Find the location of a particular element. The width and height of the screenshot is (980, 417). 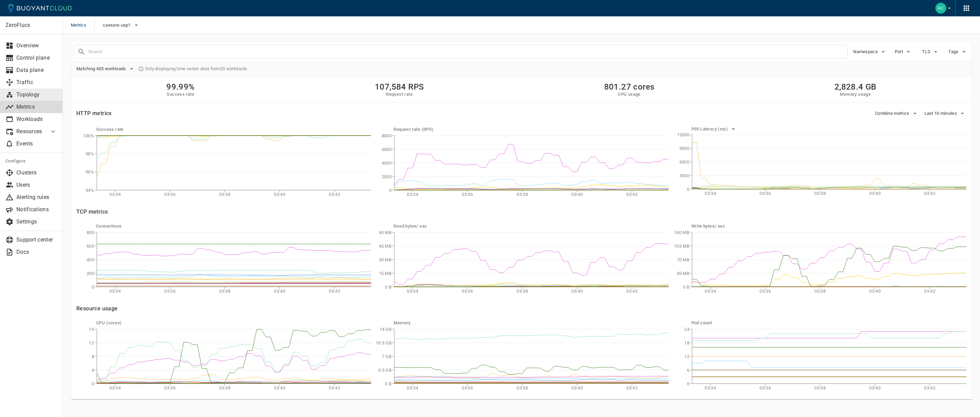

tspan: 6000 is located at coordinates (684, 162).